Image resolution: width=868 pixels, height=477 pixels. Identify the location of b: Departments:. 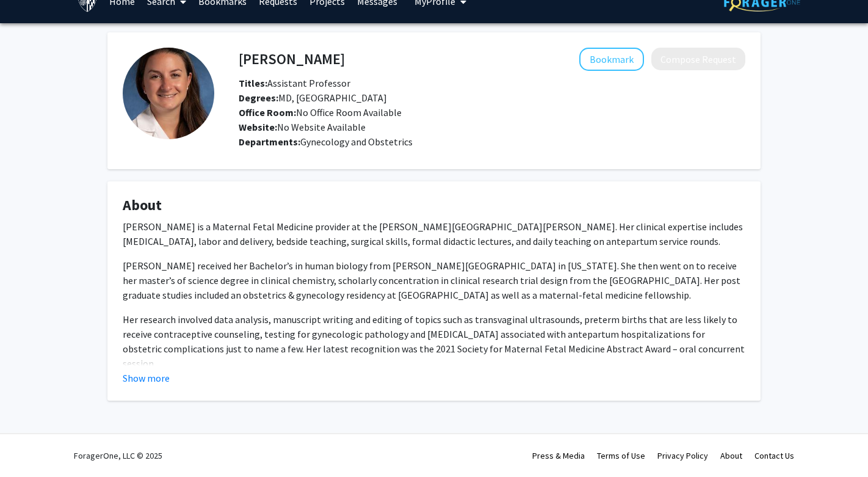
(269, 141).